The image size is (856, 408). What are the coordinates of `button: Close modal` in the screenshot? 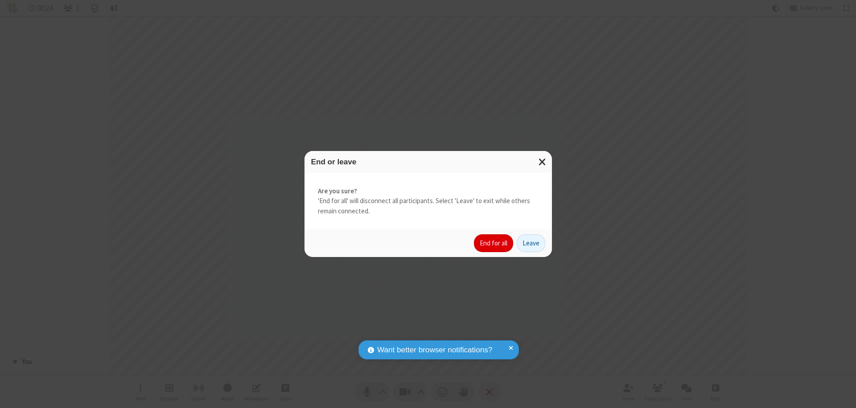 It's located at (542, 162).